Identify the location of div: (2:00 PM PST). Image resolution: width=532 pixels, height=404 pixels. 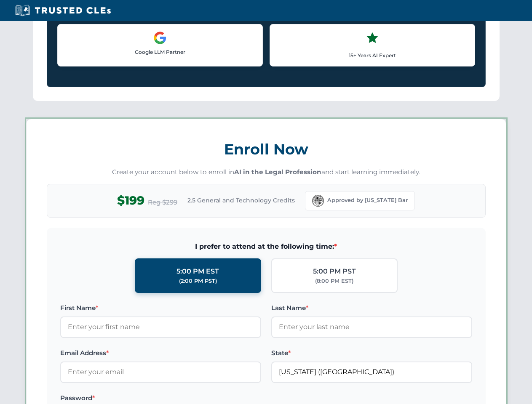
(198, 281).